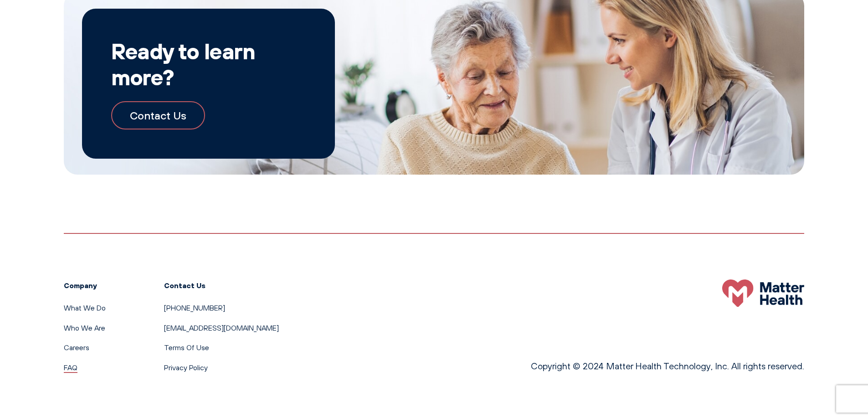  Describe the element at coordinates (667, 366) in the screenshot. I see `p: Copyright © 2024 Matter Health Technology, Inc. All rights reserved.` at that location.